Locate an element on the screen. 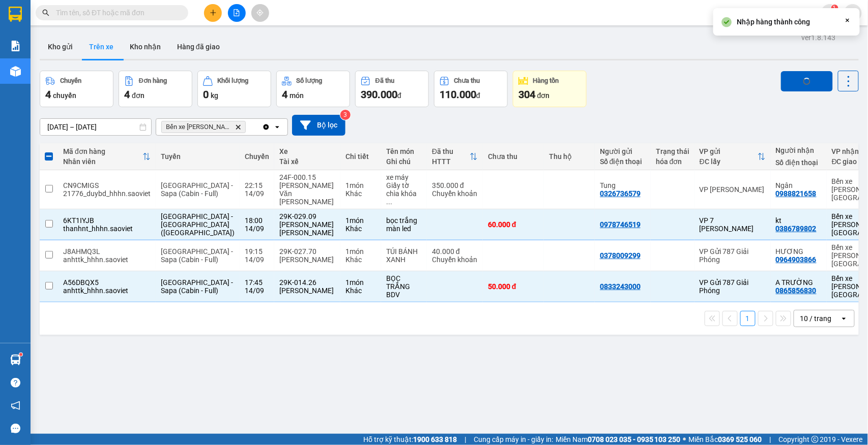  span: Bến xe Trung tâm Lào Cai is located at coordinates (199, 127).